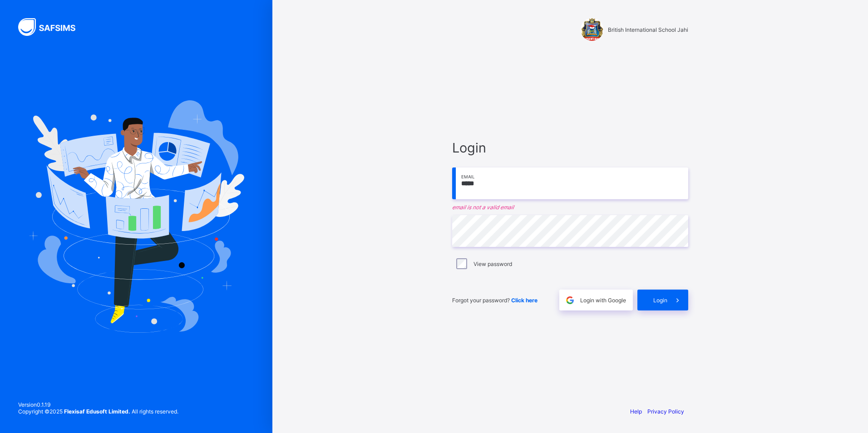 The image size is (868, 433). What do you see at coordinates (98, 404) in the screenshot?
I see `span: Version 0.1.19` at bounding box center [98, 404].